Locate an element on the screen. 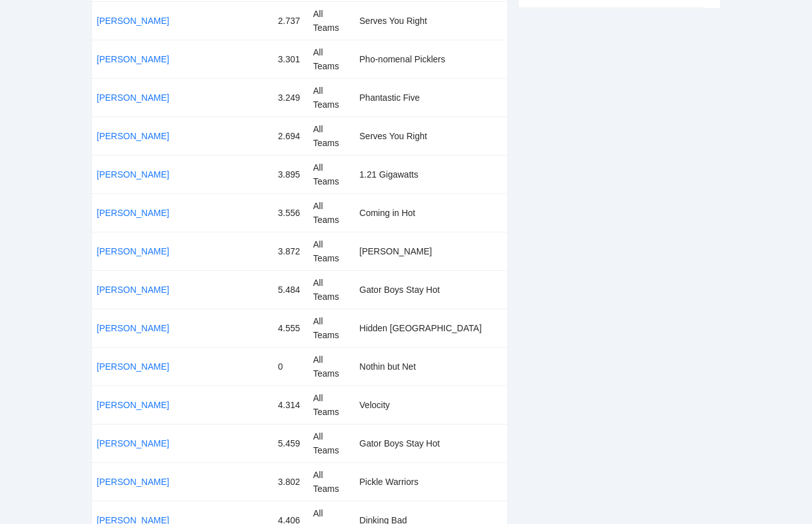 Image resolution: width=812 pixels, height=524 pixels. td: 2.694 is located at coordinates (290, 136).